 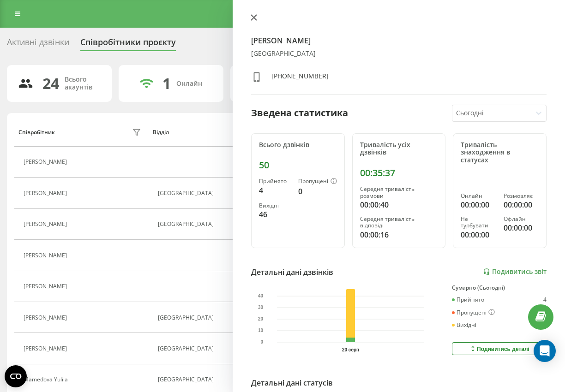 What do you see at coordinates (15, 377) in the screenshot?
I see `button: Open CMP widget` at bounding box center [15, 377].